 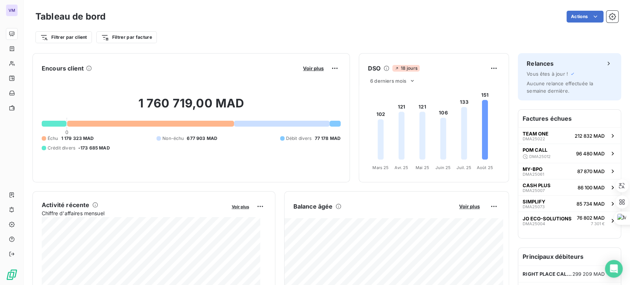 What do you see at coordinates (591, 218) in the screenshot?
I see `span: 76 802 MAD` at bounding box center [591, 218].